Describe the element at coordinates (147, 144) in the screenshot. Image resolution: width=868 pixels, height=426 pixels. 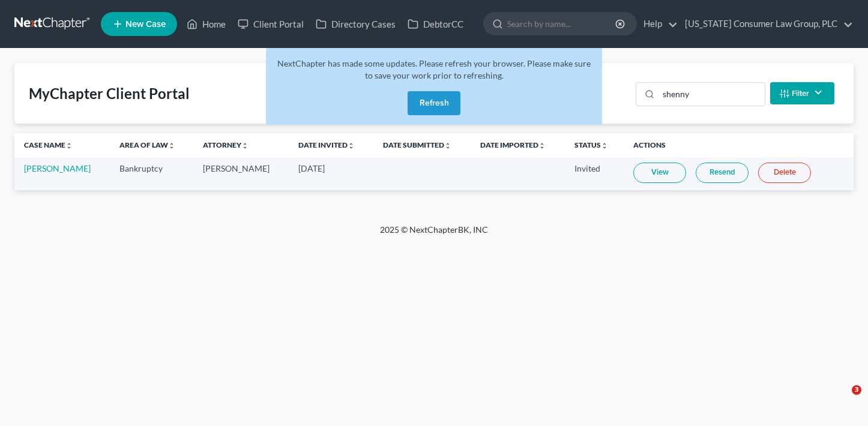
I see `a: Area of Lawunfold_more` at that location.